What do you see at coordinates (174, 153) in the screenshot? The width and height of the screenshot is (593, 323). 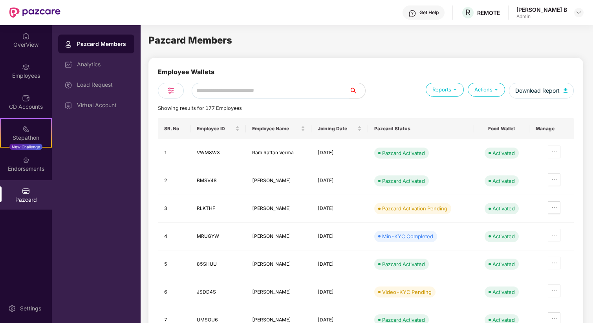 I see `td: 1` at bounding box center [174, 153].